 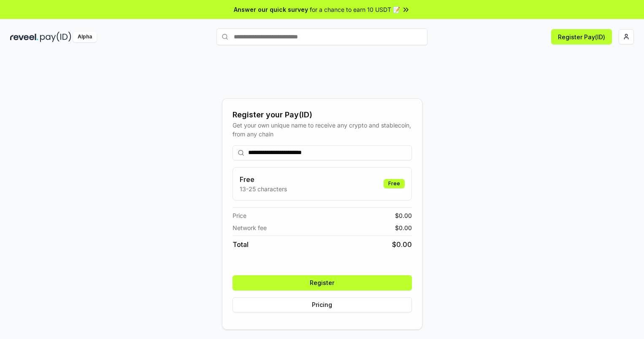 What do you see at coordinates (85, 37) in the screenshot?
I see `div: Alpha` at bounding box center [85, 37].